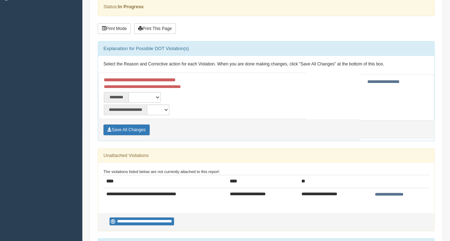 This screenshot has height=241, width=450. I want to click on div: Explanation for Possible DOT Violation(s), so click(266, 49).